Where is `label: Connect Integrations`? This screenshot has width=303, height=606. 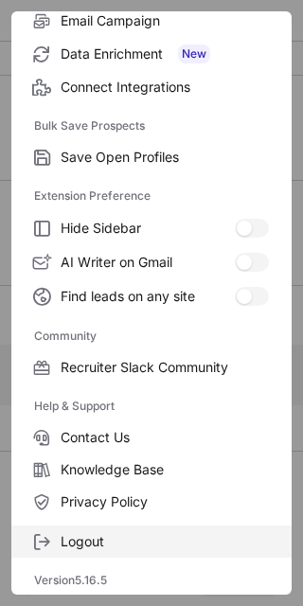 label: Connect Integrations is located at coordinates (151, 87).